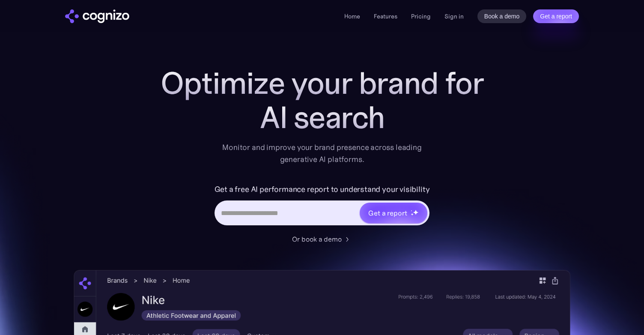  What do you see at coordinates (502, 16) in the screenshot?
I see `a: Book a demo` at bounding box center [502, 16].